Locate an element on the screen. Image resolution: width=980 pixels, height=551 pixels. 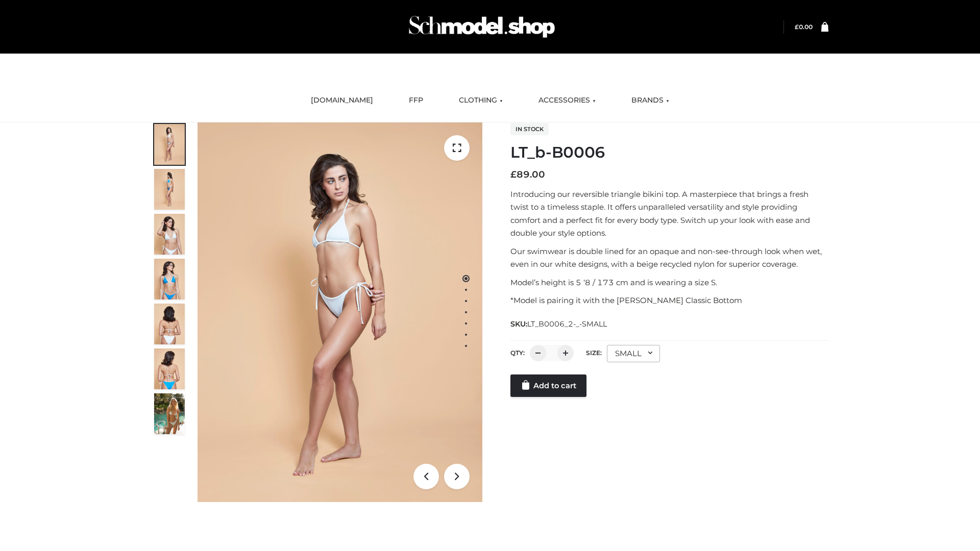
img: ArielClassicBikiniTop_CloudNine_AzureSky_OW114ECO_1 is located at coordinates (340, 313).